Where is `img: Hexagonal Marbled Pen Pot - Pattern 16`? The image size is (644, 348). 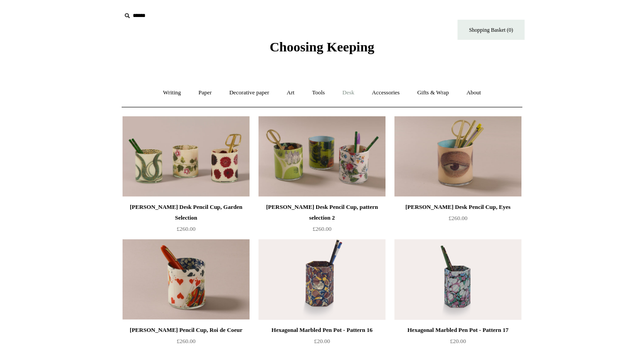 img: Hexagonal Marbled Pen Pot - Pattern 16 is located at coordinates (322, 280).